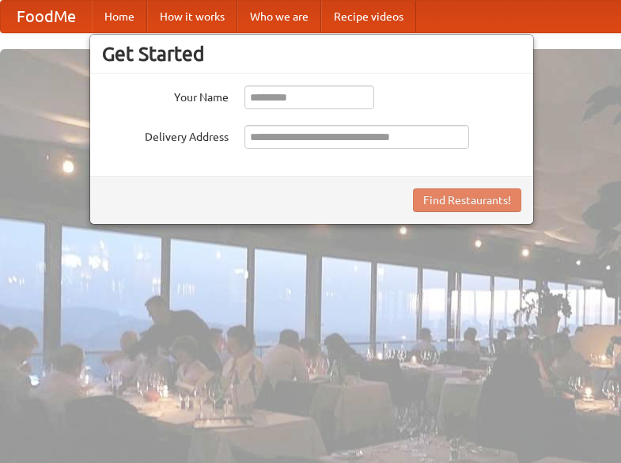 Image resolution: width=621 pixels, height=463 pixels. I want to click on a: FoodMe, so click(46, 17).